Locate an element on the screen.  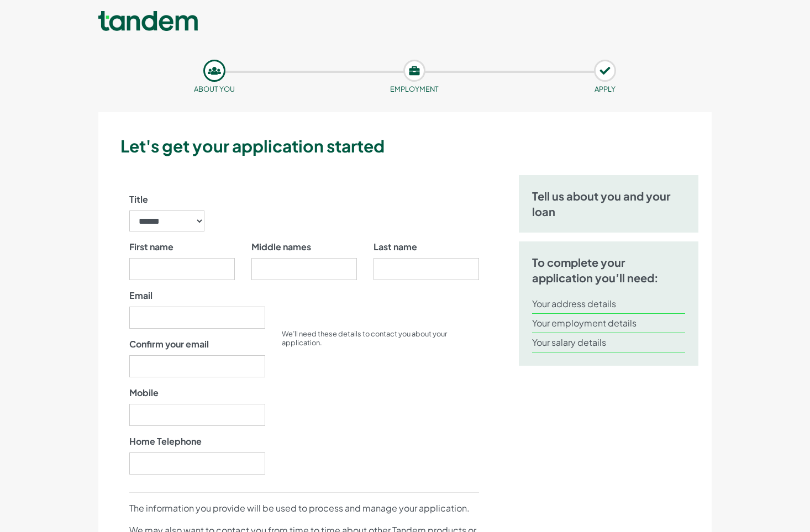
label: Title is located at coordinates (139, 200).